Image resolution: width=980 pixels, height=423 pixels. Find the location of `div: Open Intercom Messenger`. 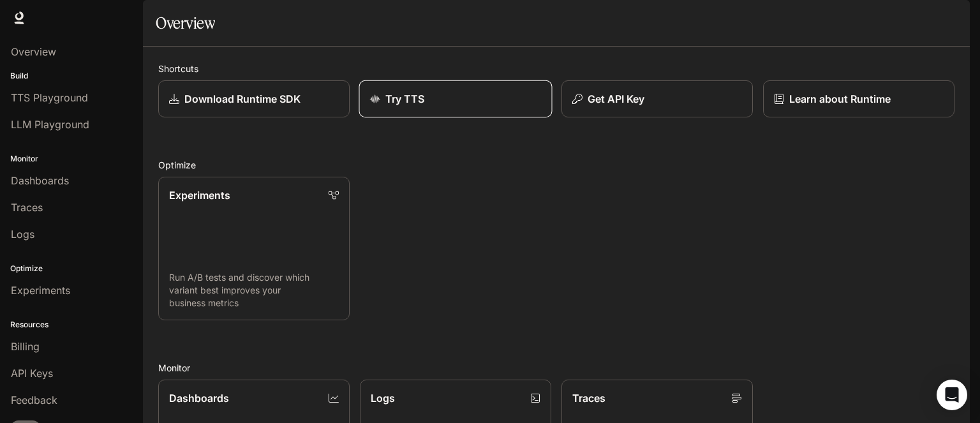

div: Open Intercom Messenger is located at coordinates (952, 395).